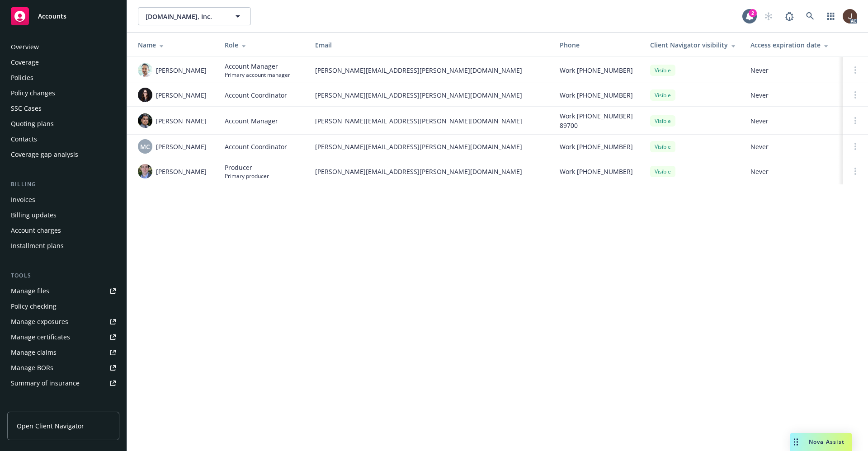 This screenshot has height=451, width=868. Describe the element at coordinates (33, 307) in the screenshot. I see `div: Policy checking` at that location.